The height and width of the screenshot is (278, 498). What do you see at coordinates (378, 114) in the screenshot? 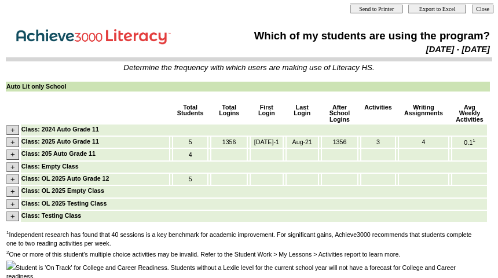
I see `td: Activities` at bounding box center [378, 114].